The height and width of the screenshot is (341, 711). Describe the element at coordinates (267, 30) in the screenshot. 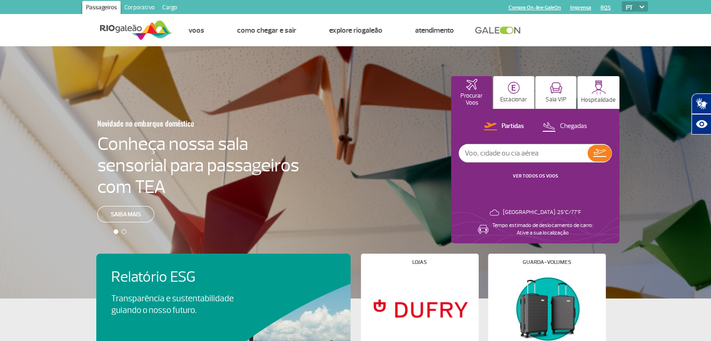

I see `a: Como chegar e sair` at that location.